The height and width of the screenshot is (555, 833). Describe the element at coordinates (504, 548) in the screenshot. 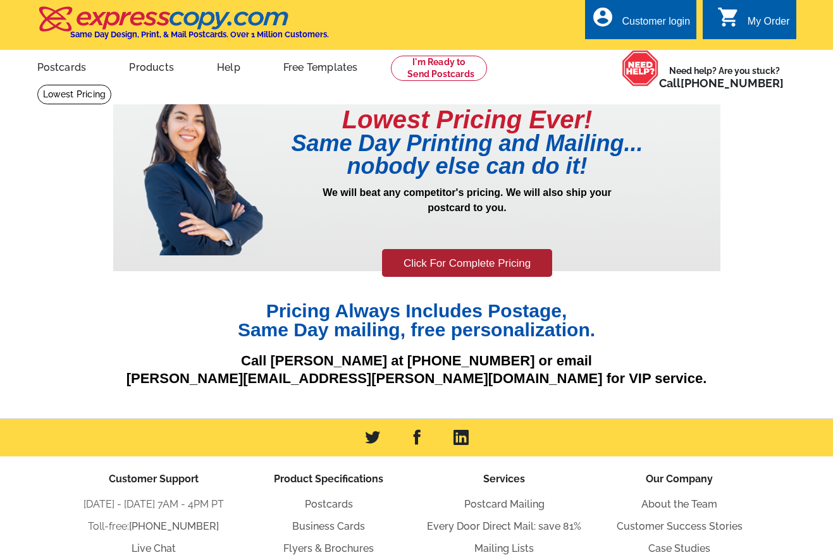

I see `a: Mailing Lists` at that location.